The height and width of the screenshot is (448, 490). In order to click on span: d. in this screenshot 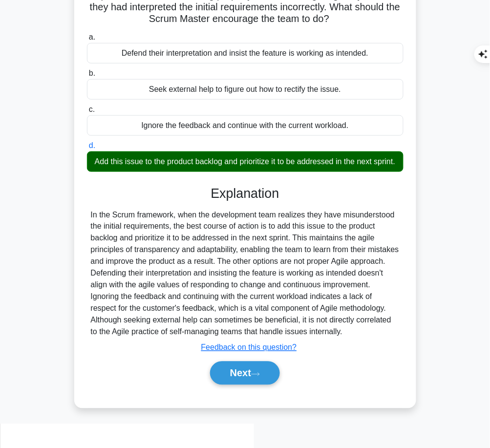, I will do `click(92, 145)`.